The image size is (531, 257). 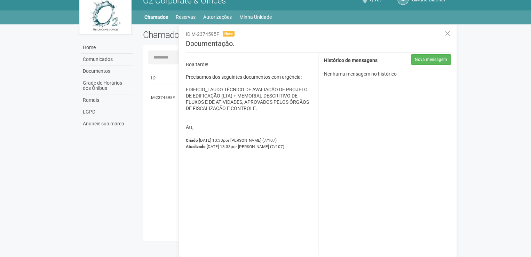 I want to click on a: LGPD, so click(x=107, y=112).